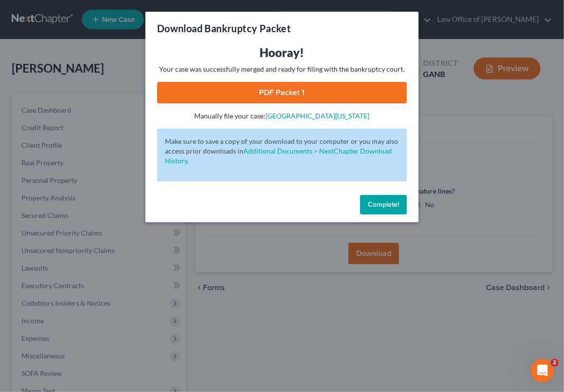 This screenshot has height=392, width=564. What do you see at coordinates (224, 28) in the screenshot?
I see `h3: Download Bankruptcy Packet` at bounding box center [224, 28].